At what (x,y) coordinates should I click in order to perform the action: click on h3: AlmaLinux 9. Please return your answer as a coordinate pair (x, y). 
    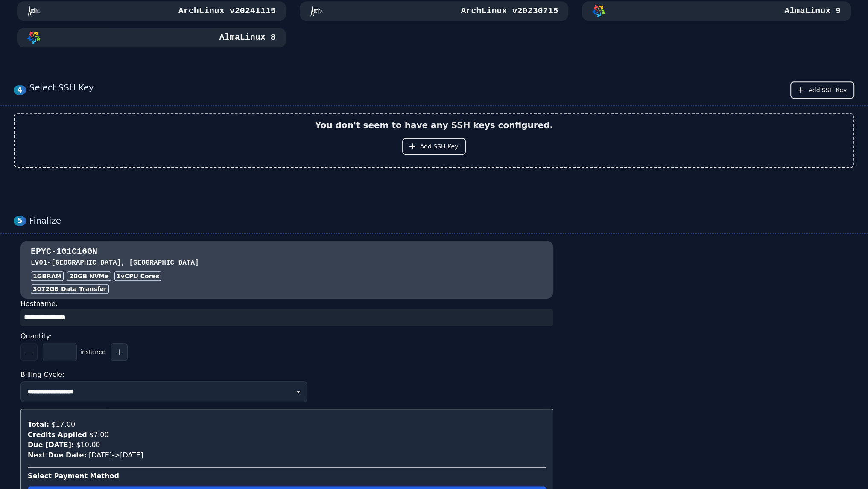
    Looking at the image, I should click on (812, 11).